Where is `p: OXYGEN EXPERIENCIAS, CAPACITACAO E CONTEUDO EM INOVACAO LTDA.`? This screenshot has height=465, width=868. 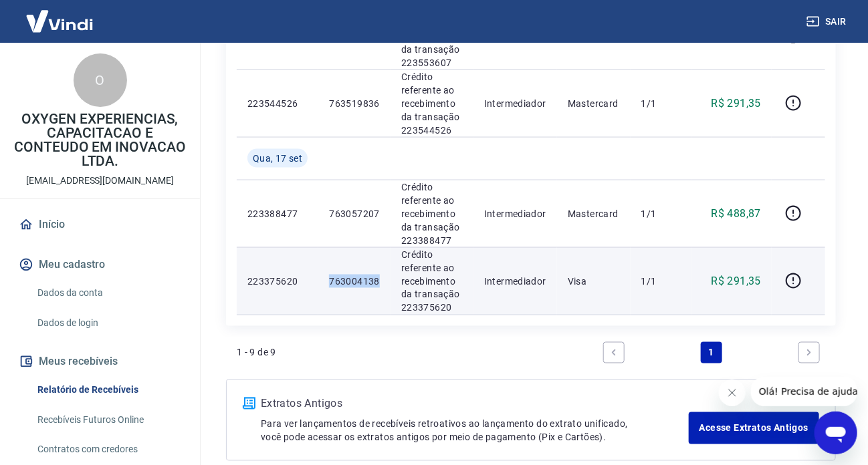
p: OXYGEN EXPERIENCIAS, CAPACITACAO E CONTEUDO EM INOVACAO LTDA. is located at coordinates (100, 140).